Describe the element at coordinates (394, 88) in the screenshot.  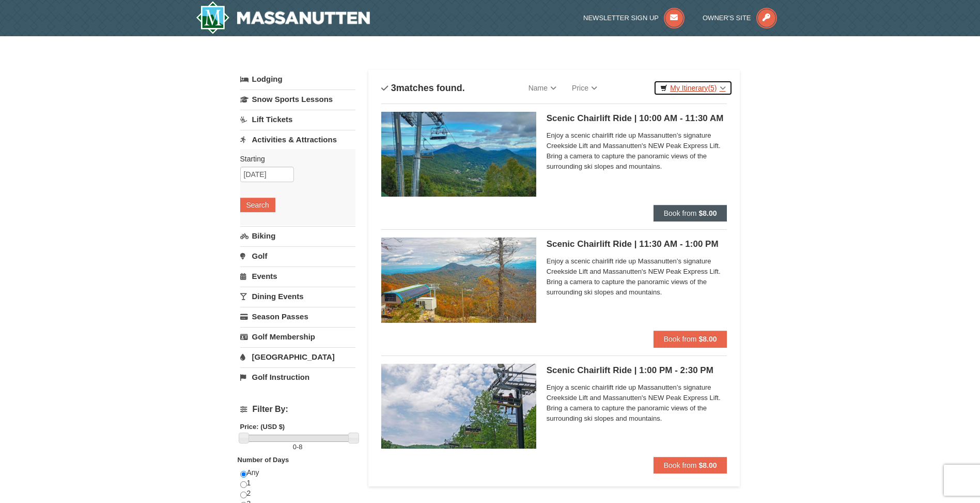
I see `span: 3` at that location.